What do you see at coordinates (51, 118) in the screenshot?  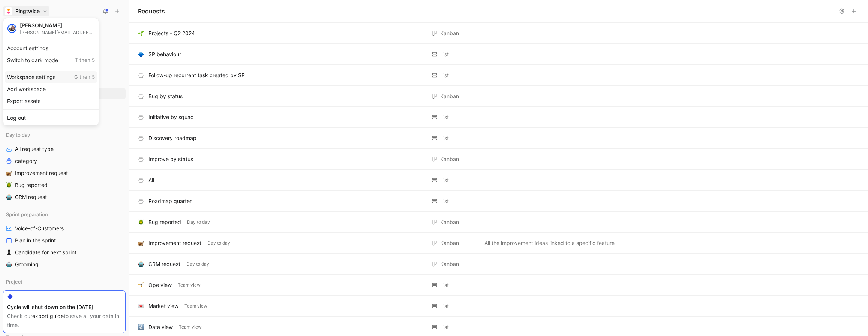 I see `div: Log out` at bounding box center [51, 118].